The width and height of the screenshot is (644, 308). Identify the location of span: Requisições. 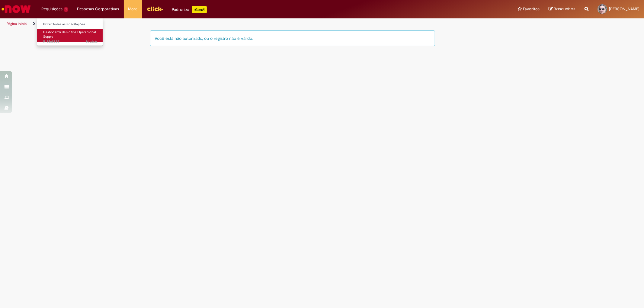
(52, 9).